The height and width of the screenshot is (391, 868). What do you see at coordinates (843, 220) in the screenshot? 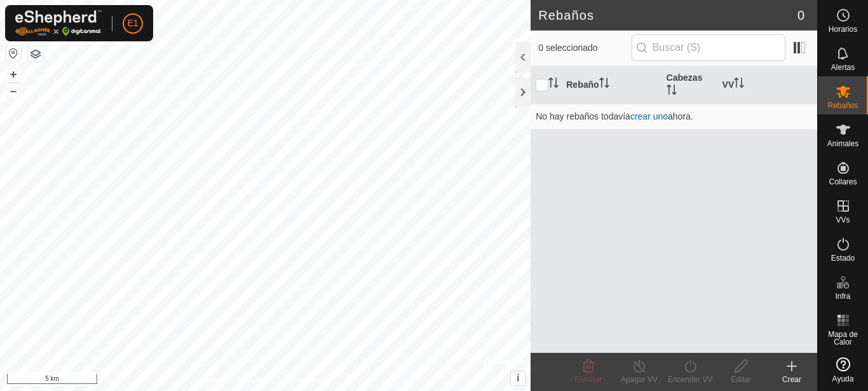
I see `span: VVs` at bounding box center [843, 220].